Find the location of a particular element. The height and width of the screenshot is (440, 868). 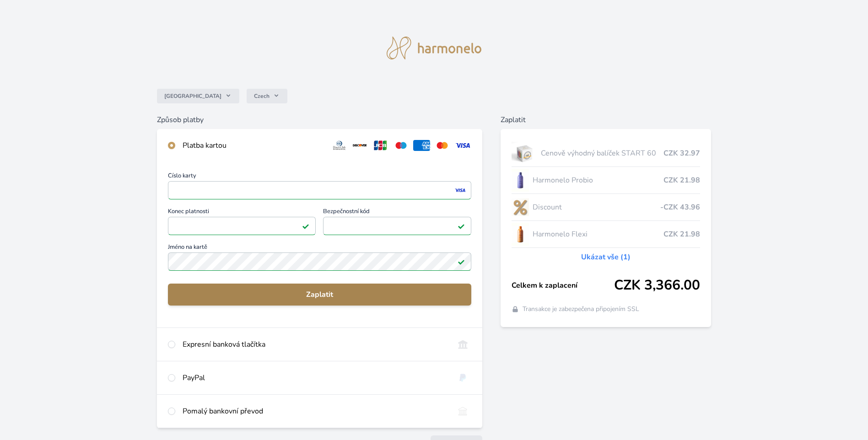

img: maestro.svg is located at coordinates (401, 145).